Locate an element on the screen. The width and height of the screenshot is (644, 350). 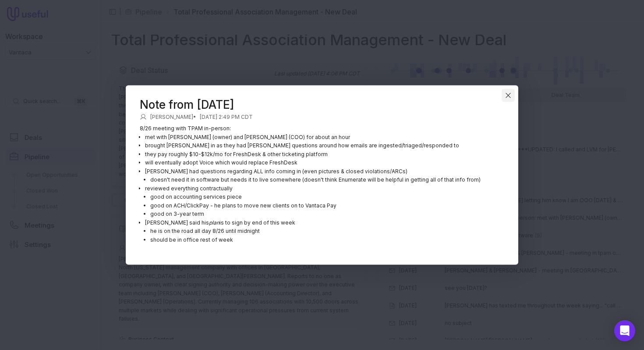
p: should be in office rest of week is located at coordinates (327, 239).